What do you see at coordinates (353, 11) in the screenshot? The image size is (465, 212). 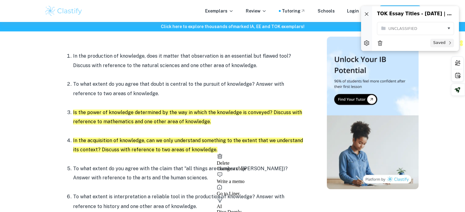 I see `div: Login` at bounding box center [353, 11].